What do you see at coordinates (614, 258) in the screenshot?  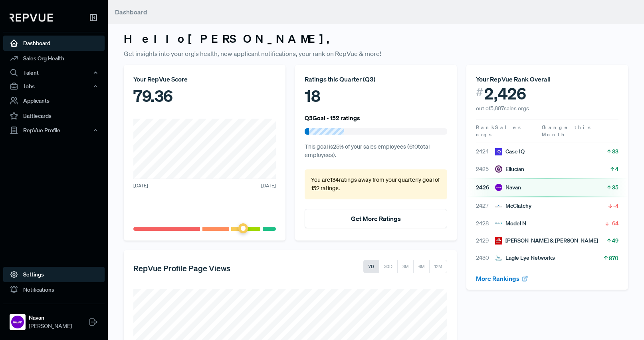 I see `span: 870` at bounding box center [614, 258].